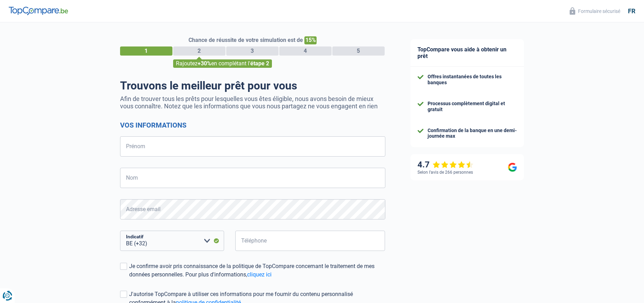  What do you see at coordinates (310, 40) in the screenshot?
I see `span: 15%` at bounding box center [310, 40].